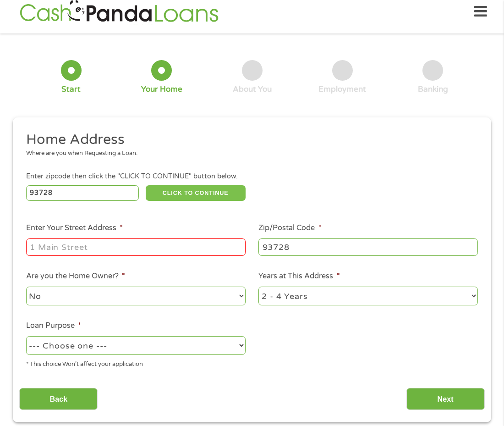 The height and width of the screenshot is (426, 504). I want to click on label: Enter Your Street Address, so click(74, 228).